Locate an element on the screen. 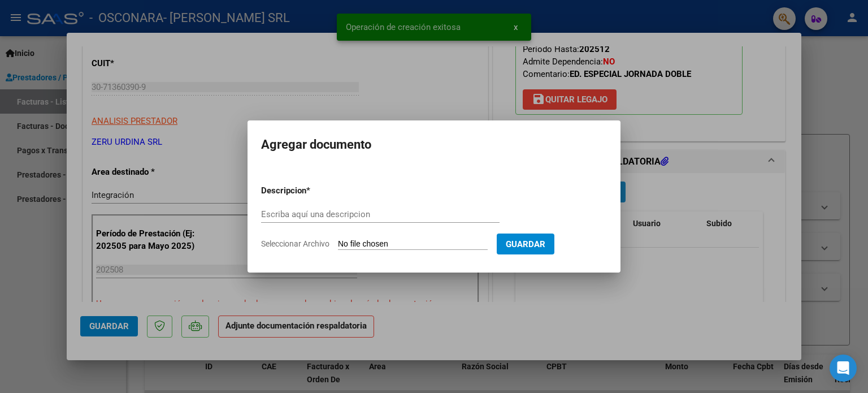 This screenshot has width=868, height=393. button: Guardar is located at coordinates (525, 244).